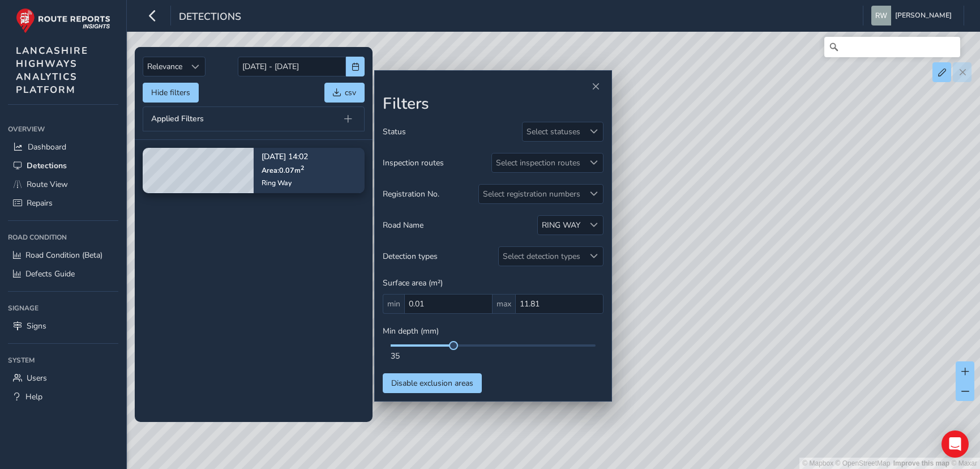  I want to click on div: Open Intercom Messenger, so click(955, 444).